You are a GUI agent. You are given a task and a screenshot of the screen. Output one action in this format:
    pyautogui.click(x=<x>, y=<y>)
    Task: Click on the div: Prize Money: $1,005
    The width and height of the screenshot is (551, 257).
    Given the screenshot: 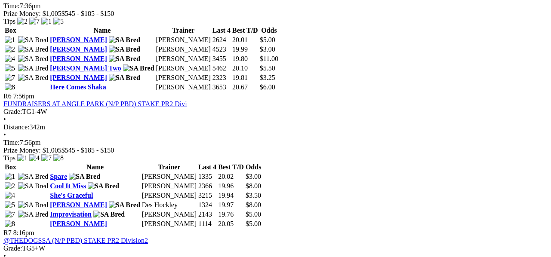 What is the action you would take?
    pyautogui.click(x=276, y=151)
    